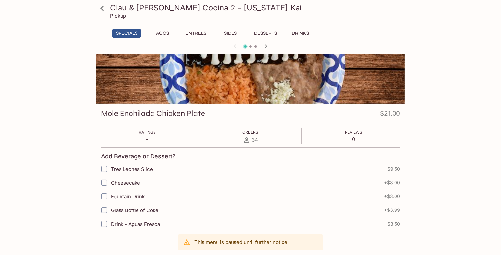 This screenshot has height=255, width=501. Describe the element at coordinates (392, 196) in the screenshot. I see `span: + $3.00` at that location.